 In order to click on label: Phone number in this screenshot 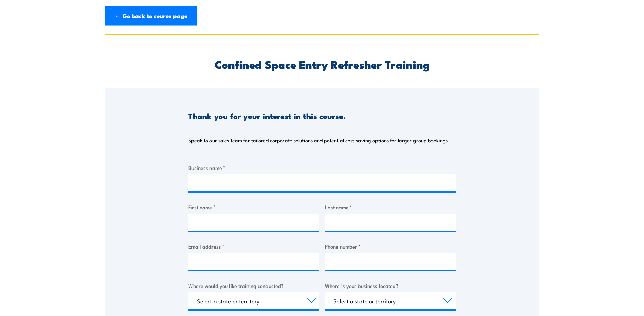, I will do `click(391, 246)`.